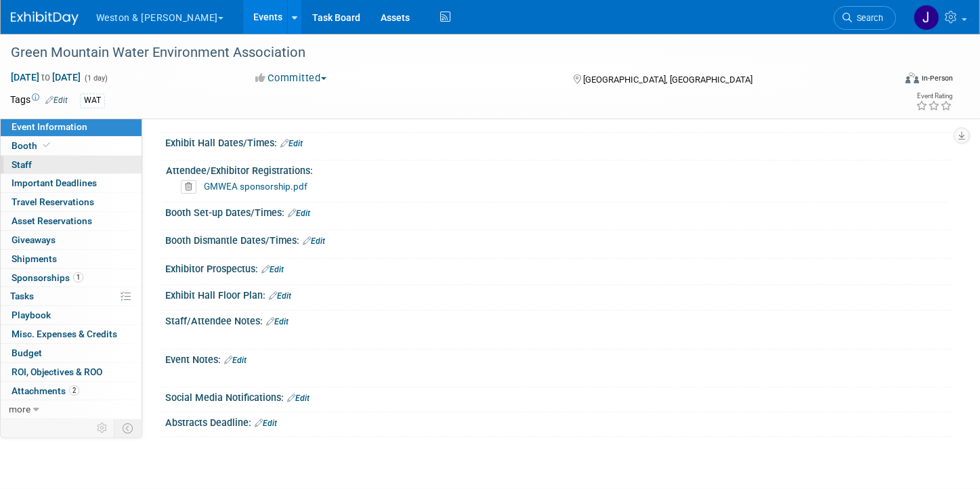 Image resolution: width=980 pixels, height=489 pixels. Describe the element at coordinates (71, 372) in the screenshot. I see `a: ROI, Objectives & ROO` at that location.